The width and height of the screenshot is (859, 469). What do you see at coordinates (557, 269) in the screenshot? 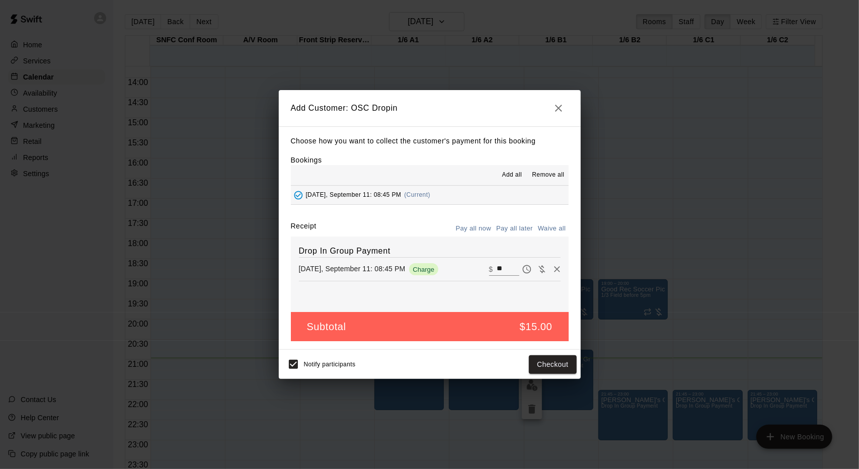
I see `button: Remove` at bounding box center [557, 269].